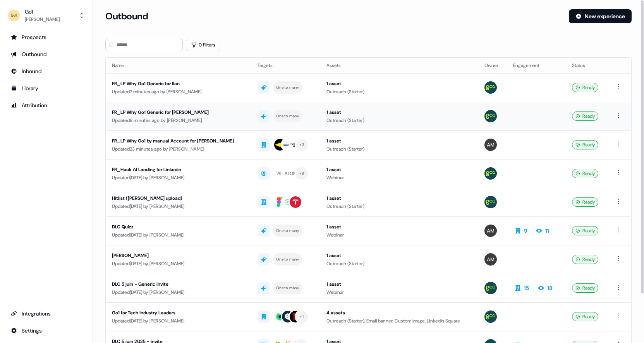 This screenshot has width=644, height=343. Describe the element at coordinates (587, 65) in the screenshot. I see `th: Status` at that location.